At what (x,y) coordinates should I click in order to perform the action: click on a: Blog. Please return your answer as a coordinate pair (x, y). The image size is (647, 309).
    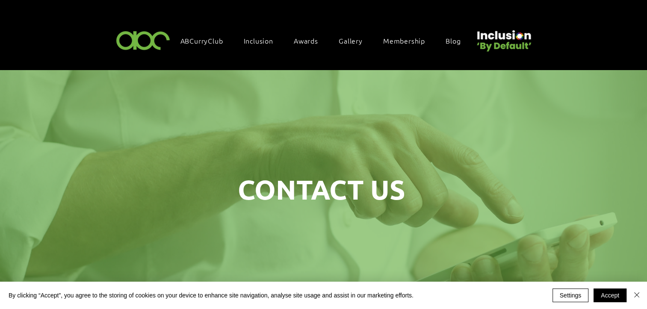
    Looking at the image, I should click on (457, 41).